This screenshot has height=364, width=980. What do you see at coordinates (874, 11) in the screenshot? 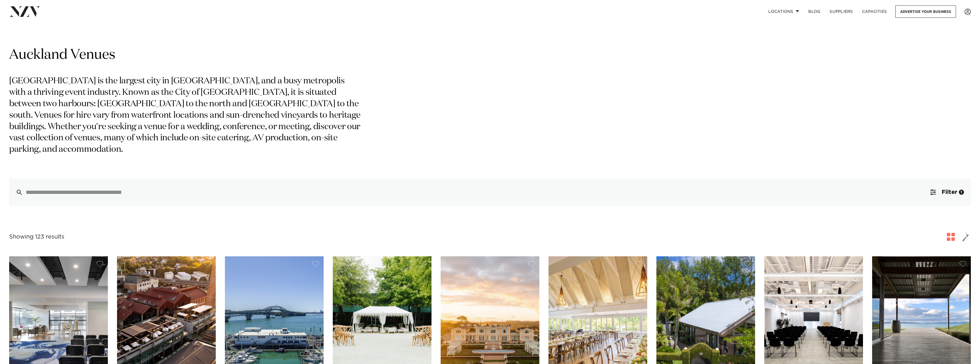
I see `a: Capacities` at bounding box center [874, 11].